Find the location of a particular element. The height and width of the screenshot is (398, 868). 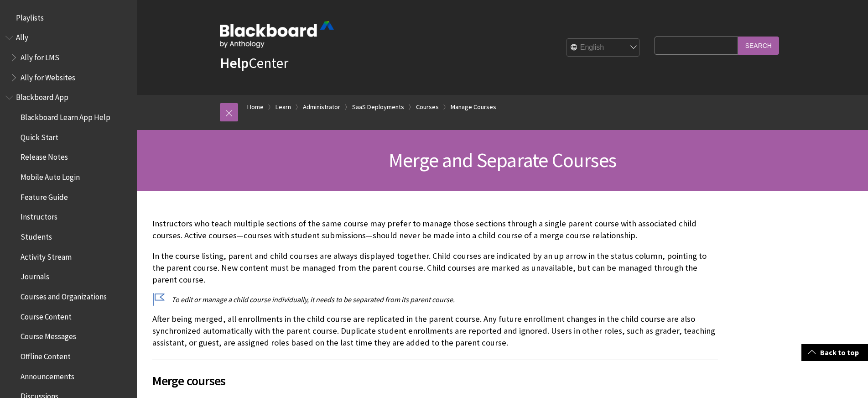

span: Release Notes is located at coordinates (44, 155).